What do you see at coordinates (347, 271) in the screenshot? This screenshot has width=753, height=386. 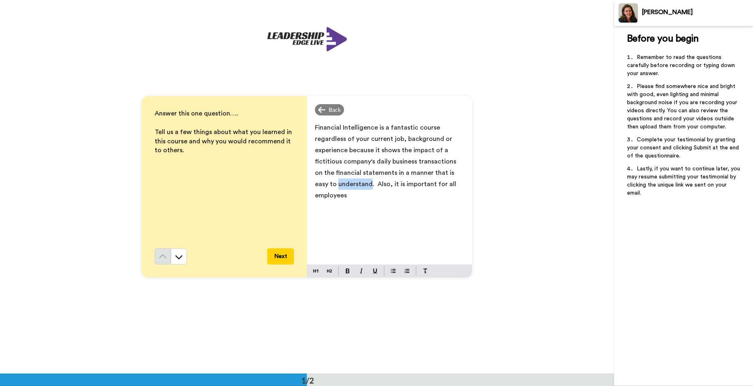 I see `img: bold-mark.svg` at bounding box center [347, 271].